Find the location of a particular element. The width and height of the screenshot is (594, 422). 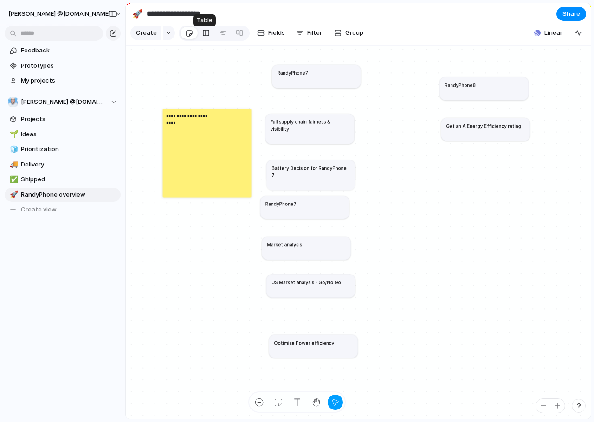

span: RandyPhone overview is located at coordinates (69, 195).